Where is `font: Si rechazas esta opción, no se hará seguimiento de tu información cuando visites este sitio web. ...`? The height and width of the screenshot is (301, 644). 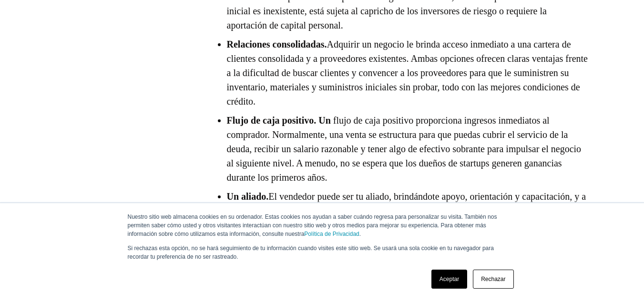
font: Si rechazas esta opción, no se hará seguimiento de tu información cuando visites este sitio web. ... is located at coordinates (311, 253).